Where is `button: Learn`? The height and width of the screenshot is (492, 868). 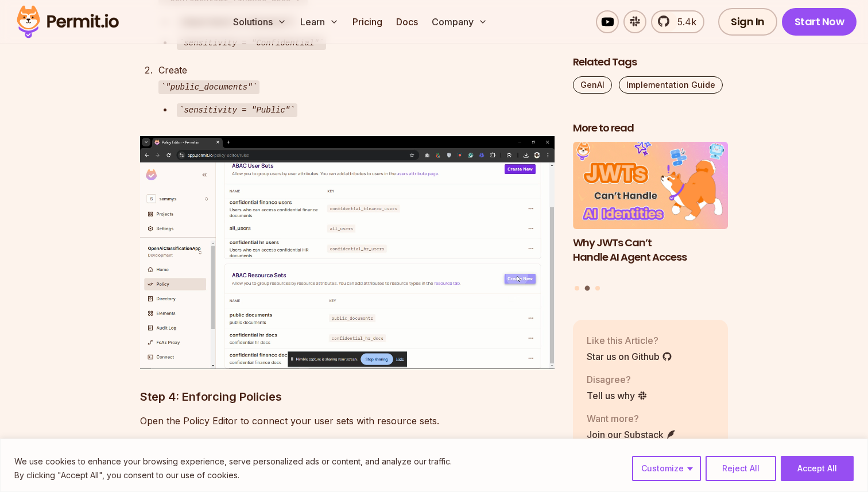 button: Learn is located at coordinates (319, 22).